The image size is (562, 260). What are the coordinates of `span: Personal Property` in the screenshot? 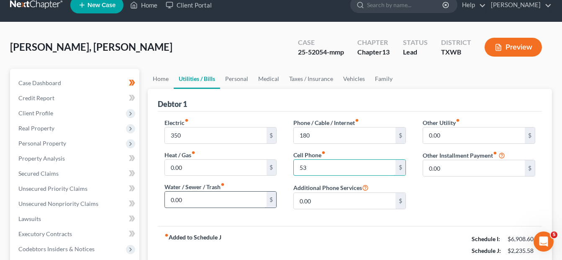 It's located at (42, 143).